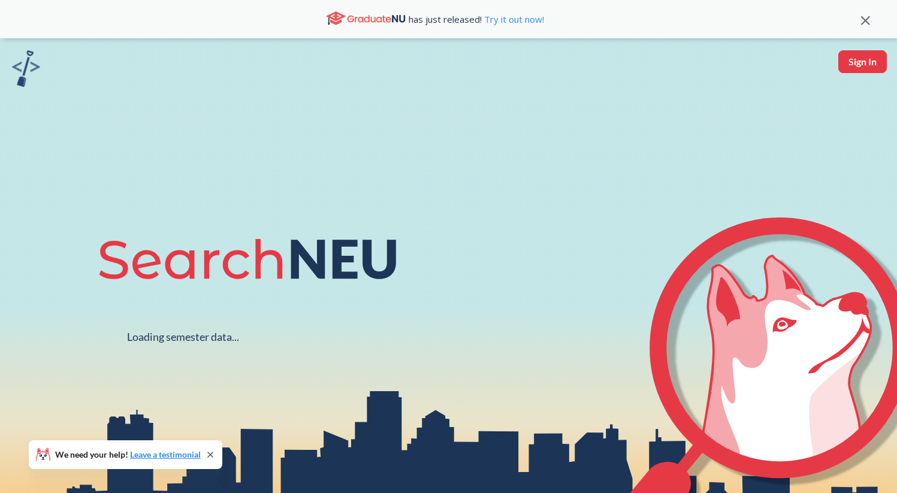 The image size is (897, 493). Describe the element at coordinates (128, 455) in the screenshot. I see `span: We need your help!` at that location.